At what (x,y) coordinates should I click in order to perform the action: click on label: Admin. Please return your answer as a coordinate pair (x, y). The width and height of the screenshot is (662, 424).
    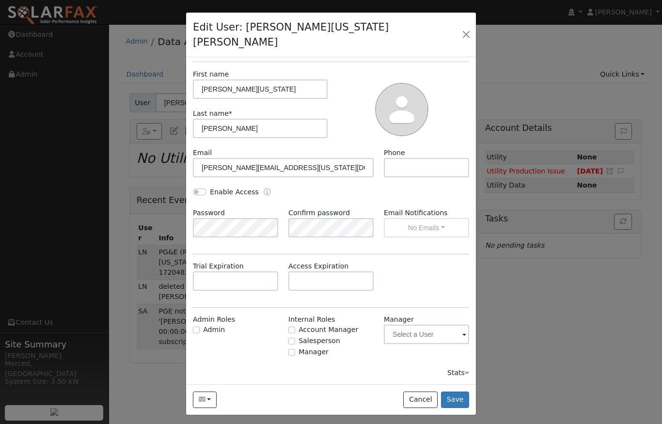
    Looking at the image, I should click on (214, 330).